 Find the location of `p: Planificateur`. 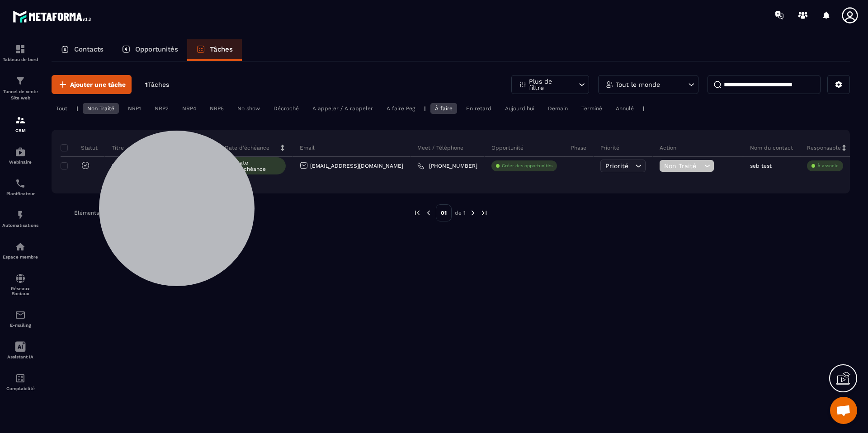

p: Planificateur is located at coordinates (20, 193).